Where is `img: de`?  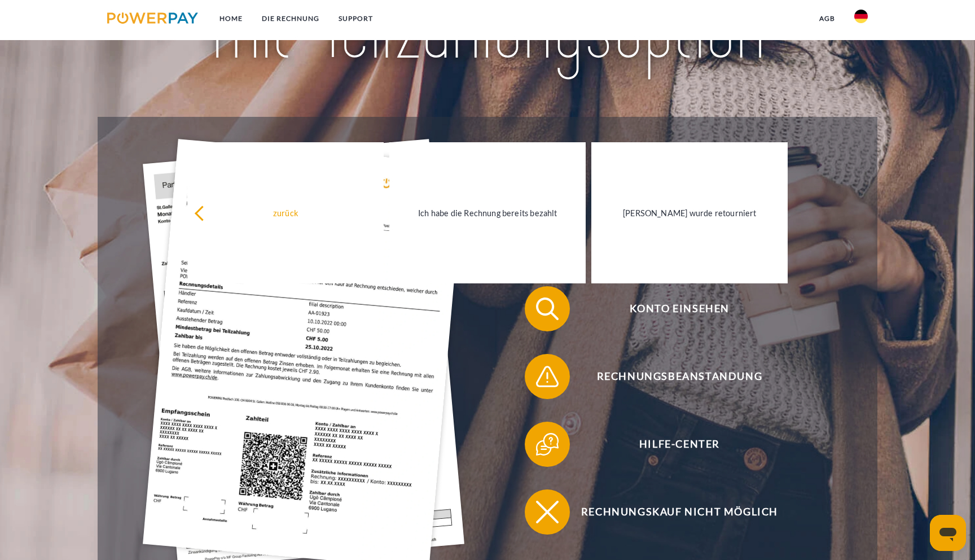
img: de is located at coordinates (861, 16).